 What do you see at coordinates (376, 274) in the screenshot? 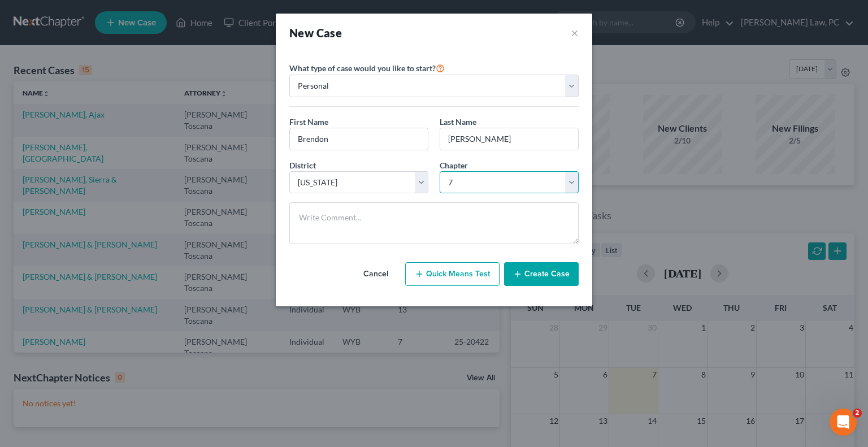
I see `button: Cancel` at bounding box center [376, 274].